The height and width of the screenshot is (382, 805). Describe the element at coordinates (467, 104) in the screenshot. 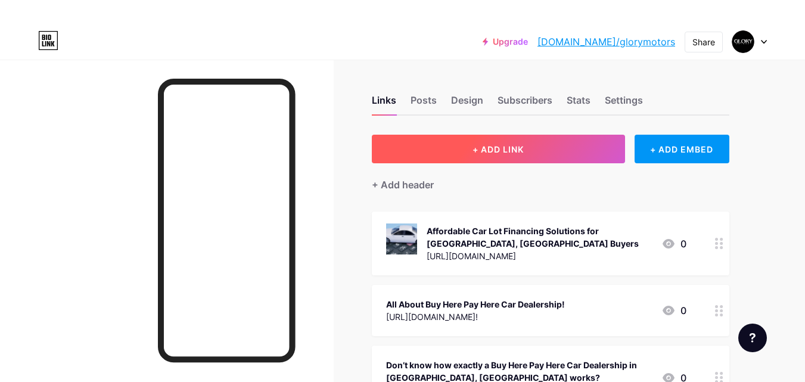

I see `div: Design` at that location.